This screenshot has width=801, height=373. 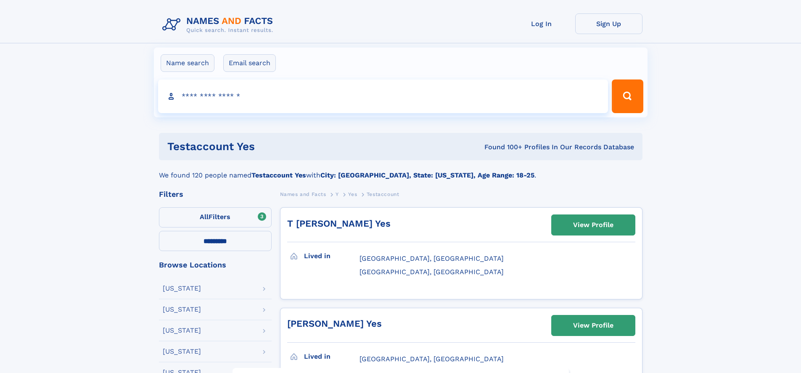 What do you see at coordinates (627, 96) in the screenshot?
I see `button: Search Button` at bounding box center [627, 96].